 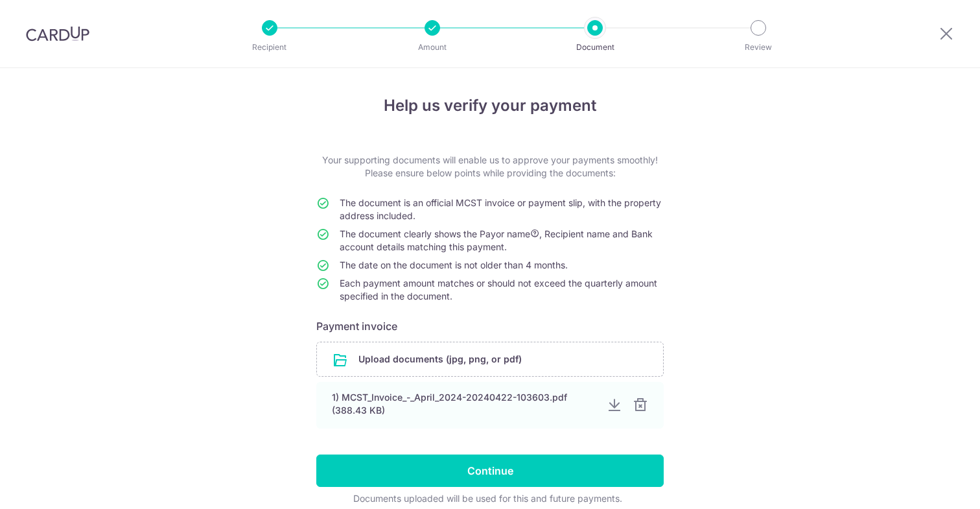 I want to click on div: Documents uploaded will be used for this and future payments., so click(x=488, y=499).